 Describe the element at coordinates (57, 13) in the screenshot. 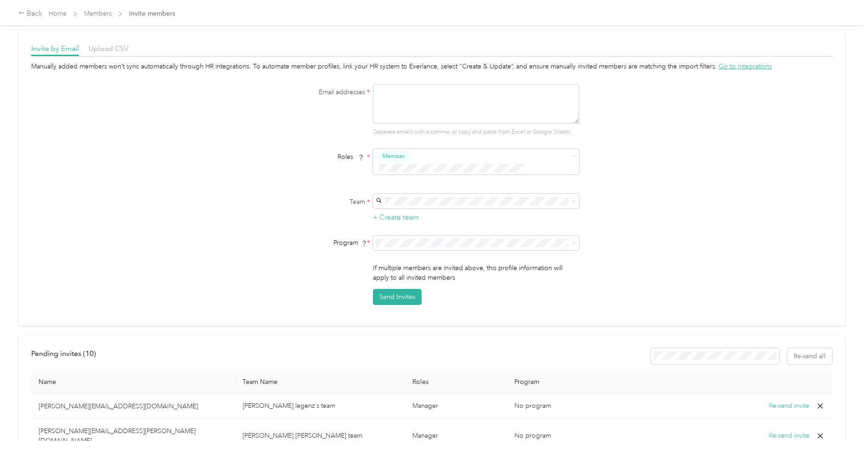

I see `a: Home` at that location.